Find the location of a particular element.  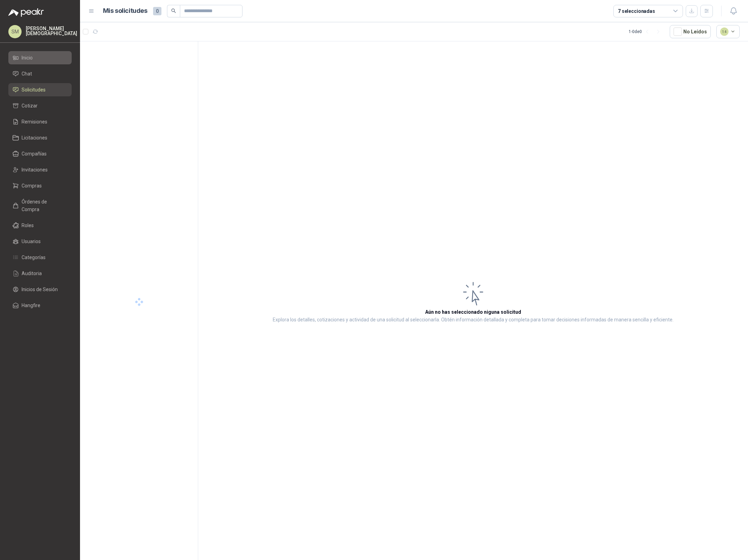

h3: Aún no has seleccionado niguna solicitud is located at coordinates (473, 312).